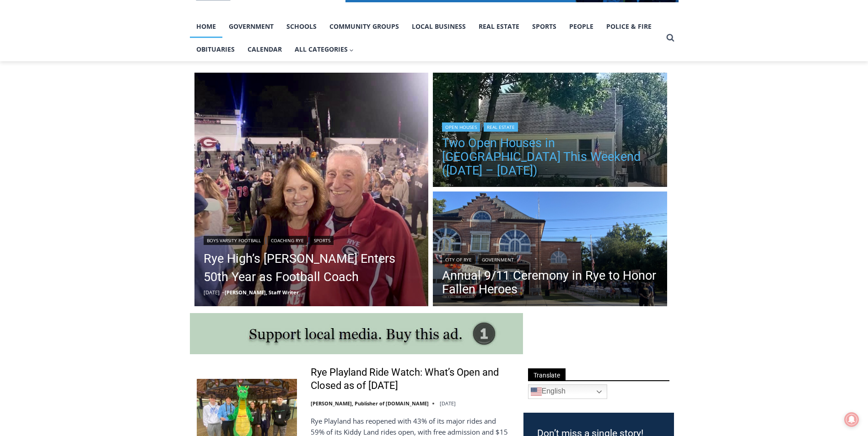  I want to click on nav: Primary Navigation, so click(426, 38).